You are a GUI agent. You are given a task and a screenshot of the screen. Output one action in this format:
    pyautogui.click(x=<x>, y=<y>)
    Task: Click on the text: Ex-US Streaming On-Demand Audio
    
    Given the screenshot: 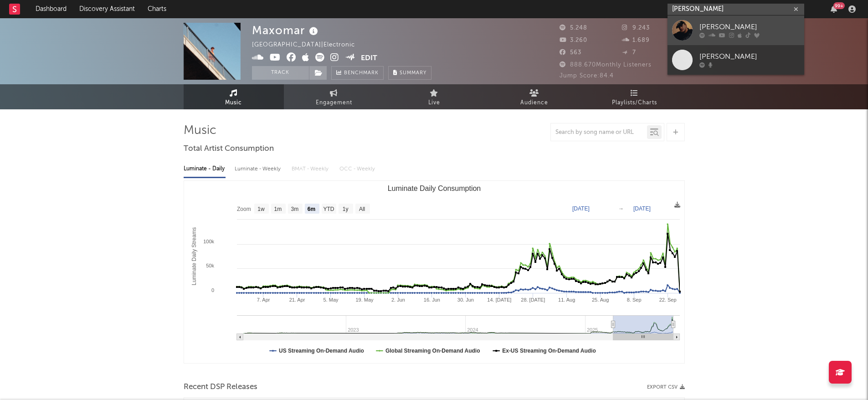 What is the action you would take?
    pyautogui.click(x=549, y=351)
    